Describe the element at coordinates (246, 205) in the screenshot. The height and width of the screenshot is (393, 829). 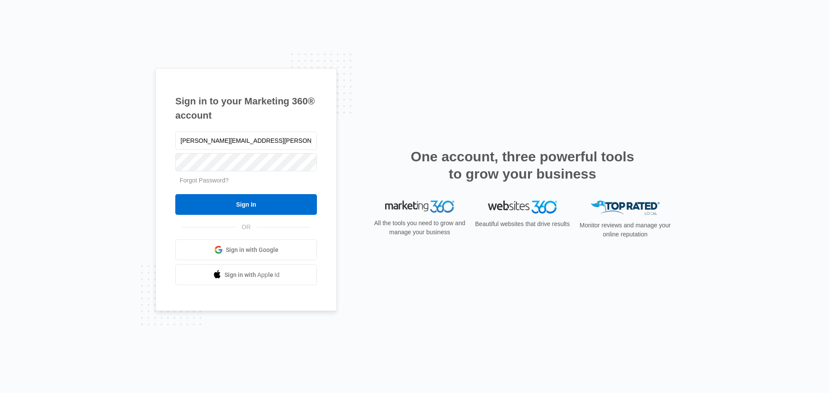
I see `input: Sign In` at that location.